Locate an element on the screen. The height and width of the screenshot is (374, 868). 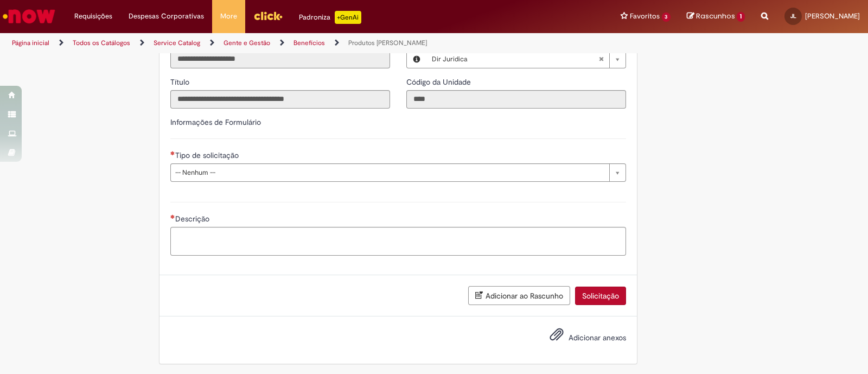
img: click_logo_yellow_360x200.png is located at coordinates (268, 16).